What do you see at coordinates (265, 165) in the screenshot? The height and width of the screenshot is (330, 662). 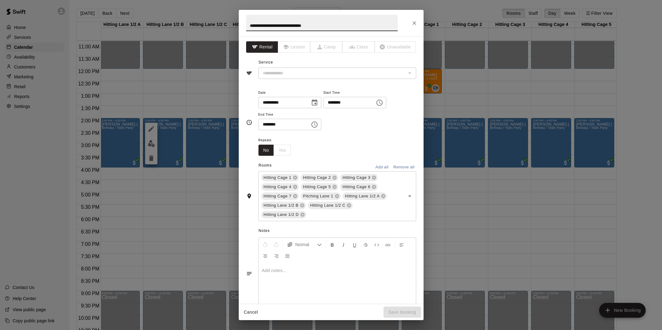 I see `span: Rooms` at bounding box center [265, 165].